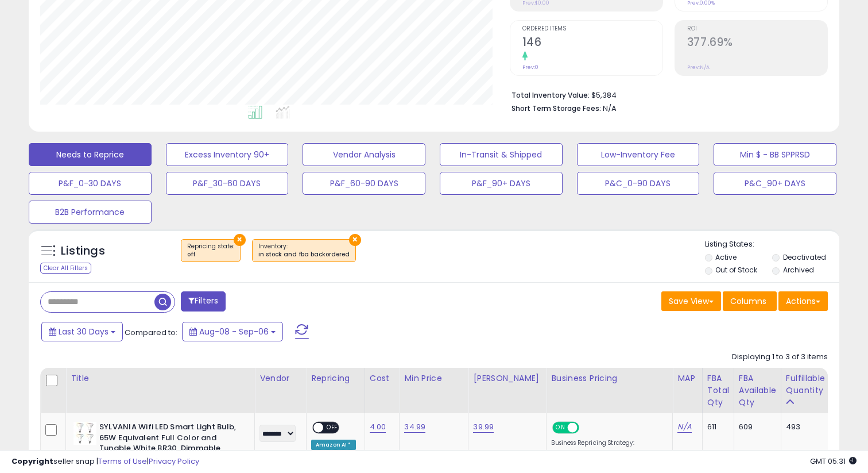  I want to click on button: Save View, so click(691, 301).